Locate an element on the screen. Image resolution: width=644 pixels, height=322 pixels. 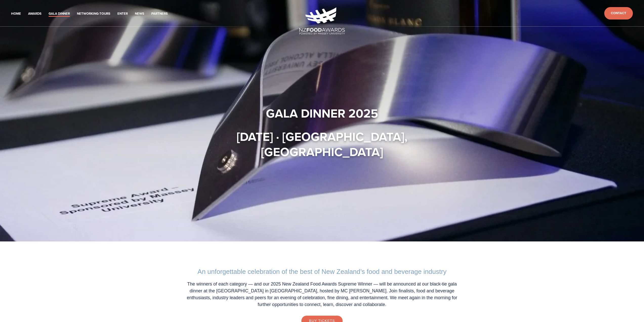
a: Awards is located at coordinates (35, 14).